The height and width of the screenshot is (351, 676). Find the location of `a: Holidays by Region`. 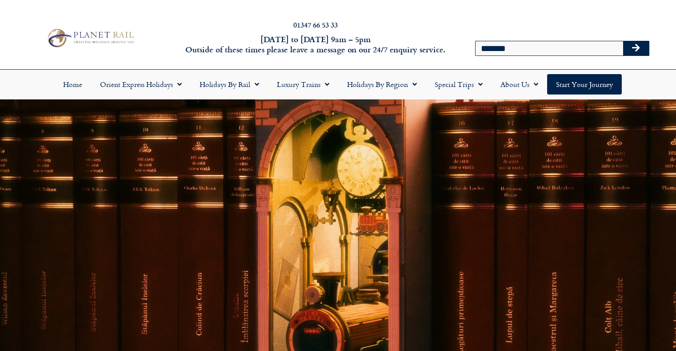

a: Holidays by Region is located at coordinates (382, 84).